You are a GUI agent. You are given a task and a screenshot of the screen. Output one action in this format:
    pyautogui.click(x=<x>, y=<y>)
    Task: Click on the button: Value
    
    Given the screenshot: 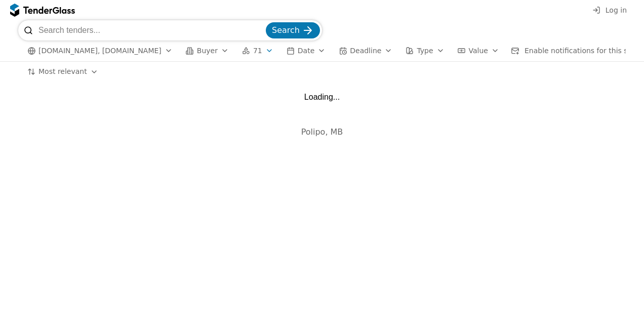 What is the action you would take?
    pyautogui.click(x=478, y=51)
    